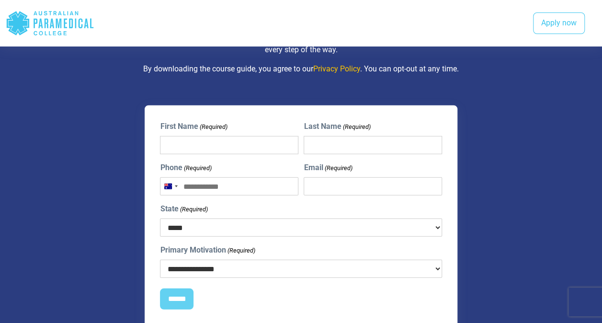 The height and width of the screenshot is (323, 602). I want to click on label: First Name, so click(194, 126).